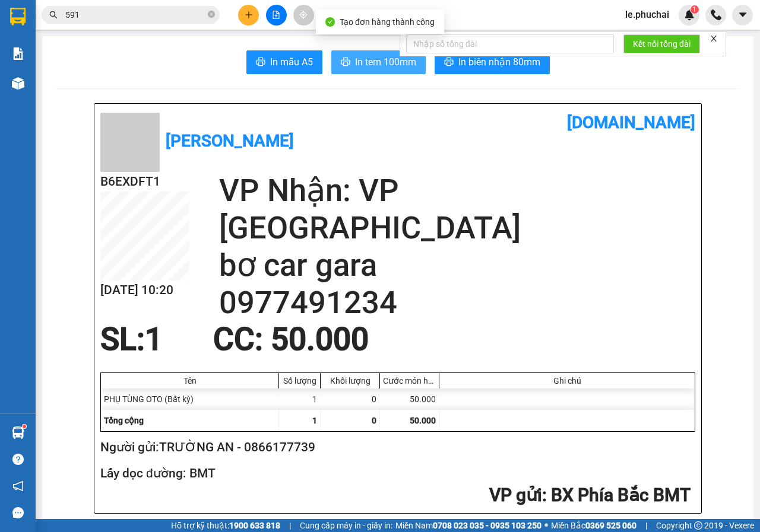 This screenshot has height=532, width=760. What do you see at coordinates (190, 381) in the screenshot?
I see `div: Tên` at bounding box center [190, 381].